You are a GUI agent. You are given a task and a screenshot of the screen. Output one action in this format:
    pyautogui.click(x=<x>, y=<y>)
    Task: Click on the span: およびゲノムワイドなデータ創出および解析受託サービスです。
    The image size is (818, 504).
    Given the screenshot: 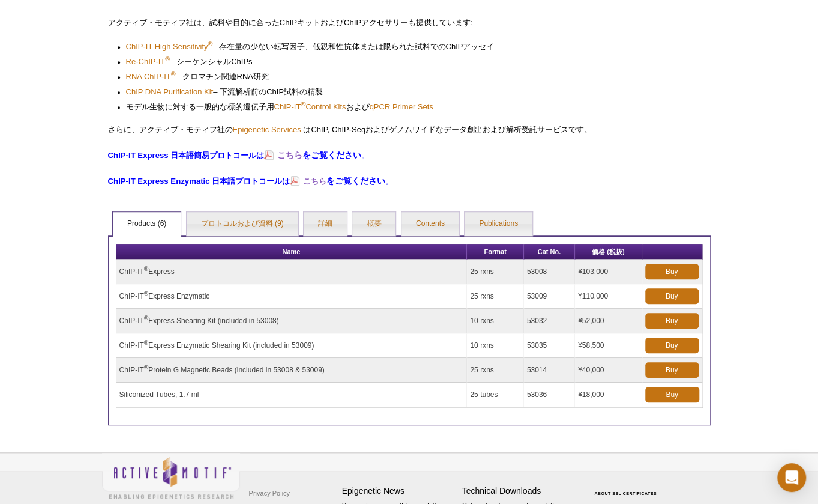 What is the action you would take?
    pyautogui.click(x=479, y=130)
    